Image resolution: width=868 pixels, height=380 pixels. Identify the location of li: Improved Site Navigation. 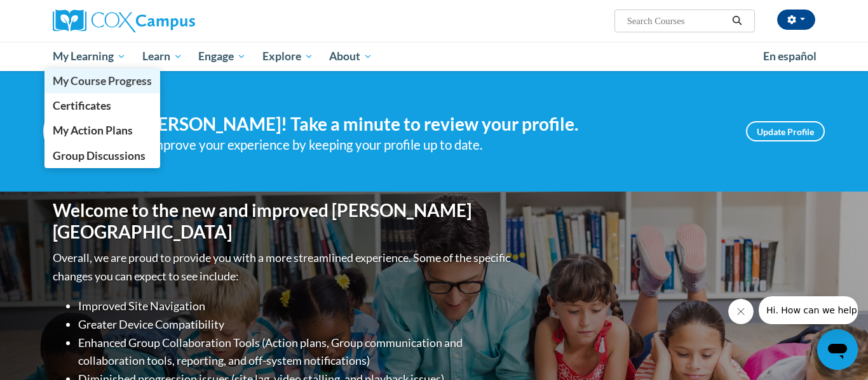
(296, 306).